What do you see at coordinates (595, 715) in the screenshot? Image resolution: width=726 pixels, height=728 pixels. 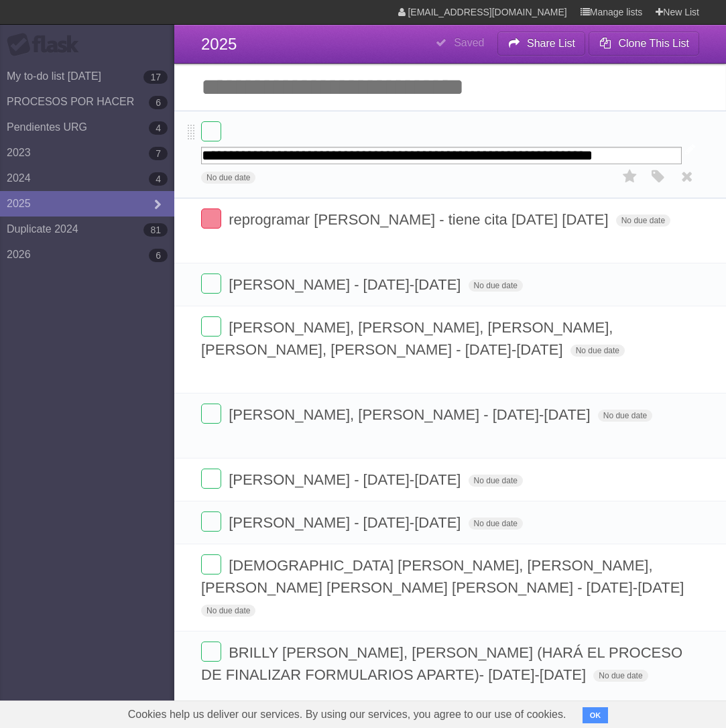 I see `button: OK` at bounding box center [595, 715].